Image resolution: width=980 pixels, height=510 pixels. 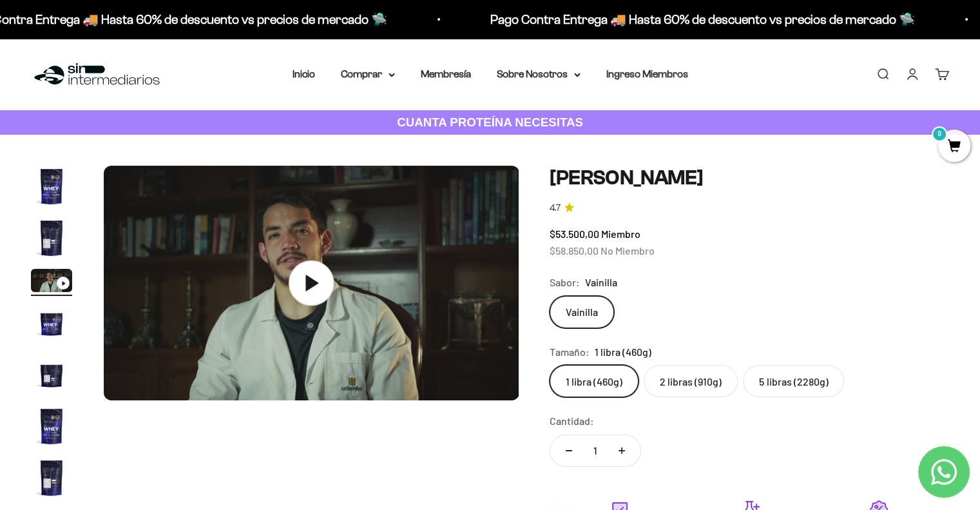 I want to click on div: Un mensaje de garantía de satisfacción visible., so click(x=141, y=136).